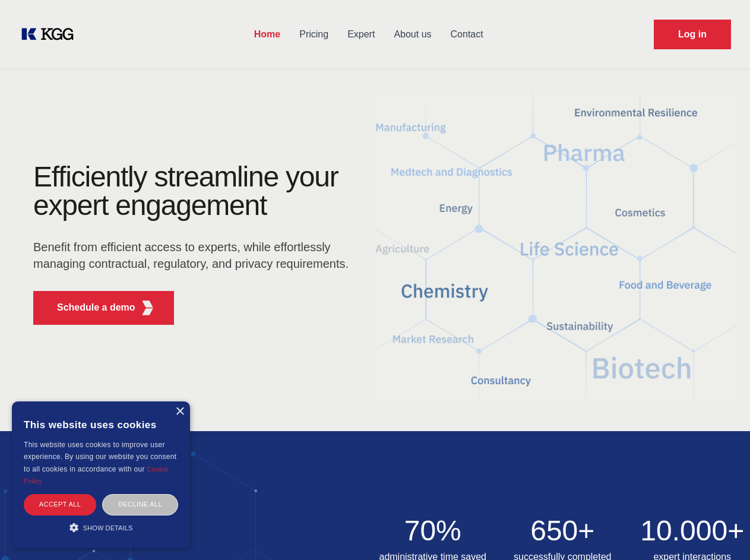 Image resolution: width=750 pixels, height=560 pixels. I want to click on span: This website uses cookies to improve user experience. By using our website you consent to all coo..., so click(100, 456).